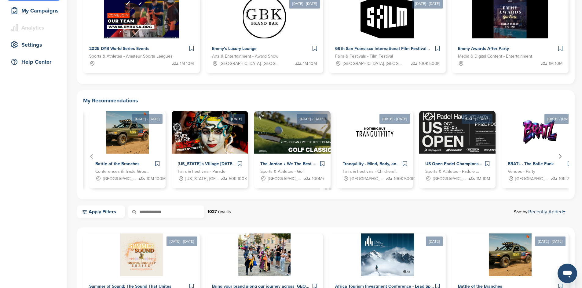 The width and height of the screenshot is (582, 288). Describe the element at coordinates (457, 150) in the screenshot. I see `div: 6 of 12` at that location.